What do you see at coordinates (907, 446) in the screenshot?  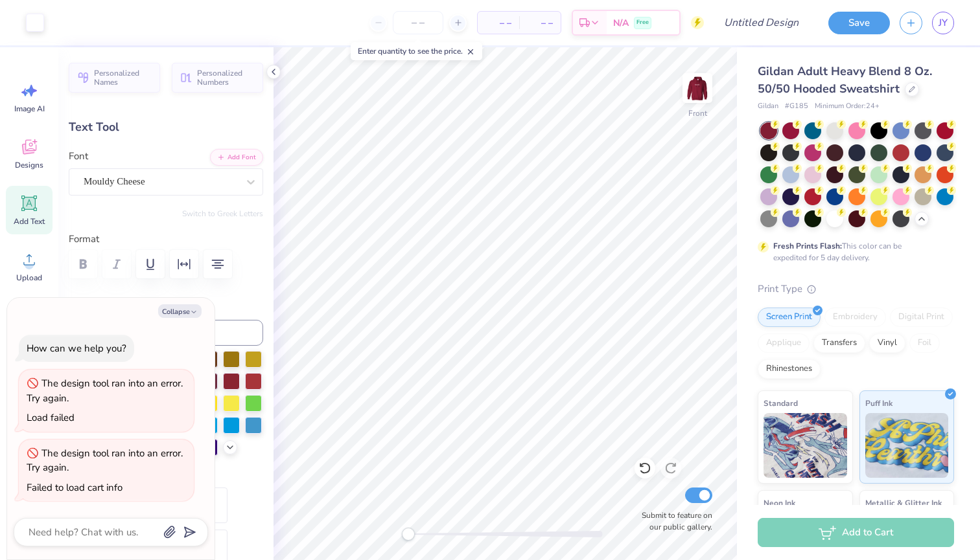 I see `img: Puff Ink` at bounding box center [907, 446].